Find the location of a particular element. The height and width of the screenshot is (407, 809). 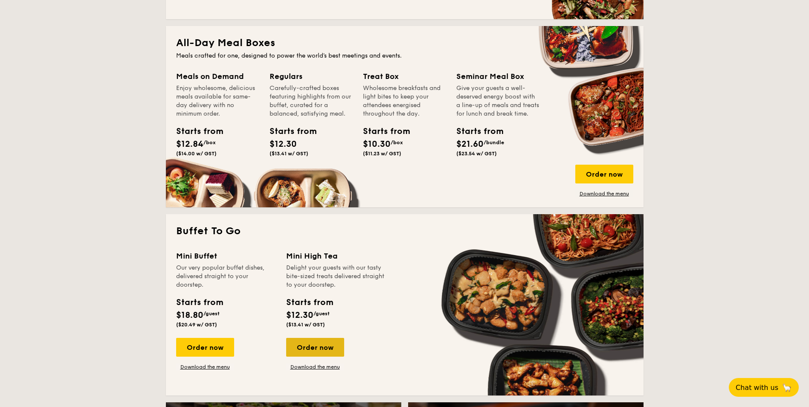

div: Seminar Meal Box is located at coordinates (498, 76).